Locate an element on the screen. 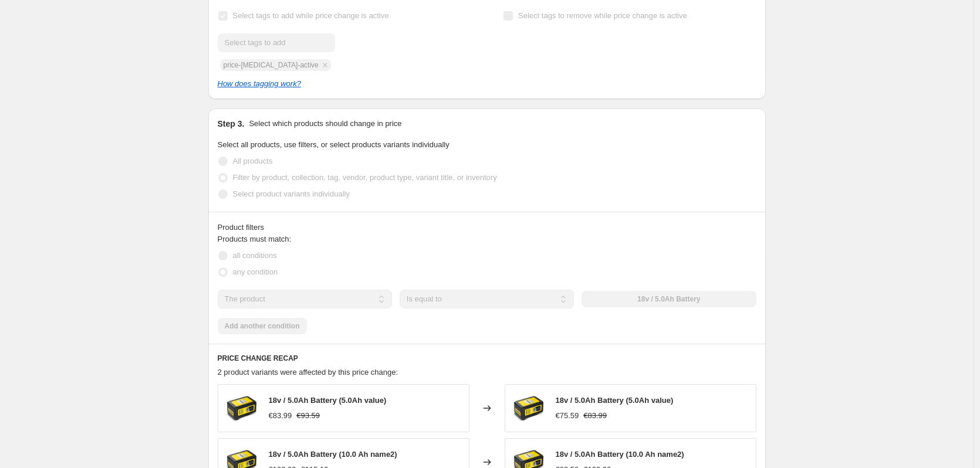 This screenshot has width=980, height=468. div: €83.99 is located at coordinates (281, 416).